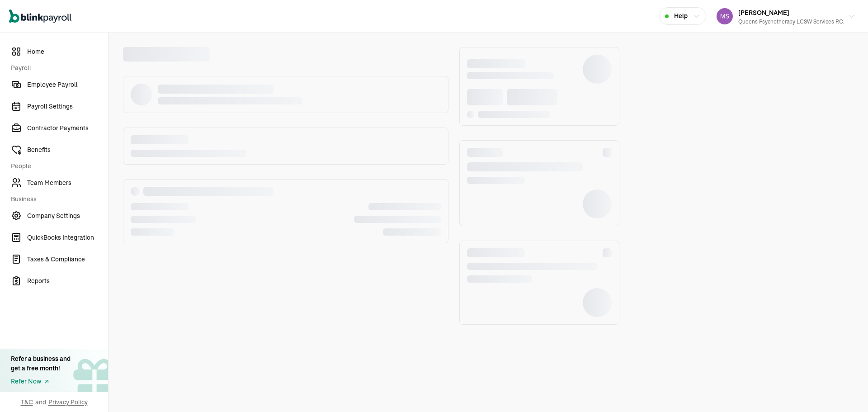  What do you see at coordinates (56, 166) in the screenshot?
I see `span: People` at bounding box center [56, 166].